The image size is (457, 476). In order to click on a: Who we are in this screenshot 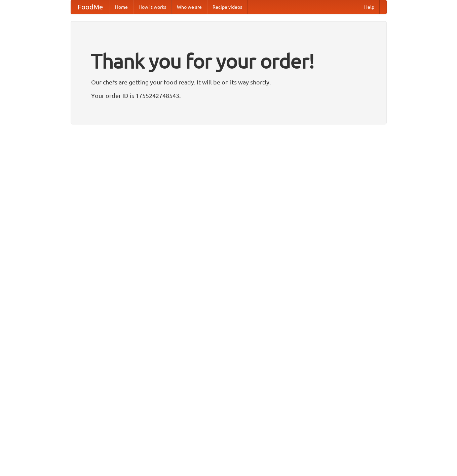, I will do `click(189, 7)`.